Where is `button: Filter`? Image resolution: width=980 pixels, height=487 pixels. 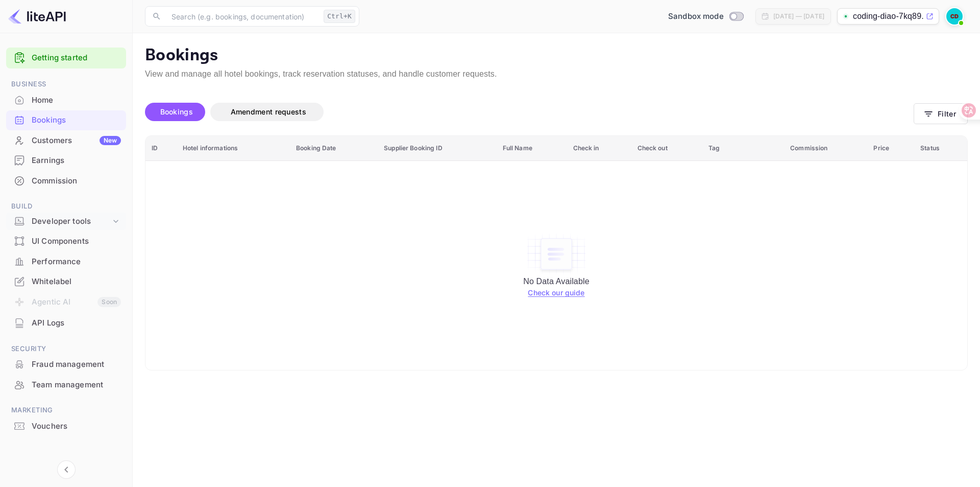
button: Filter is located at coordinates (940, 113).